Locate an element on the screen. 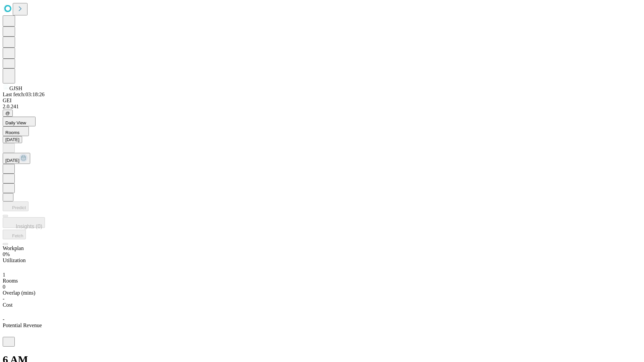 This screenshot has width=644, height=362. span: Insights (0) is located at coordinates (29, 226).